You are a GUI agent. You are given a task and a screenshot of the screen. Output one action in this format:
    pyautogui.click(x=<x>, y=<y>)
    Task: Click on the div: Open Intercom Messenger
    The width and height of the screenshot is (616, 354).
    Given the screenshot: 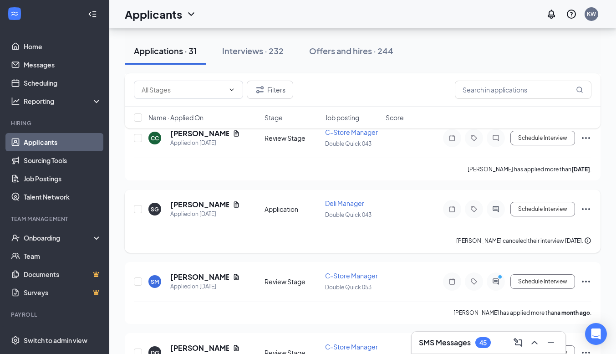 What is the action you would take?
    pyautogui.click(x=596, y=334)
    